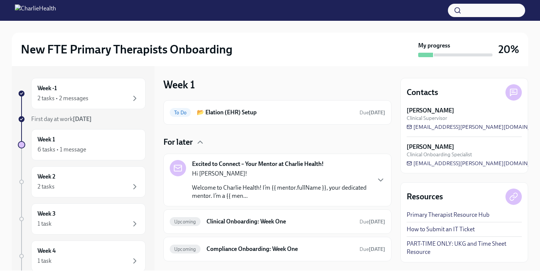  I want to click on h6: Week -1, so click(47, 88).